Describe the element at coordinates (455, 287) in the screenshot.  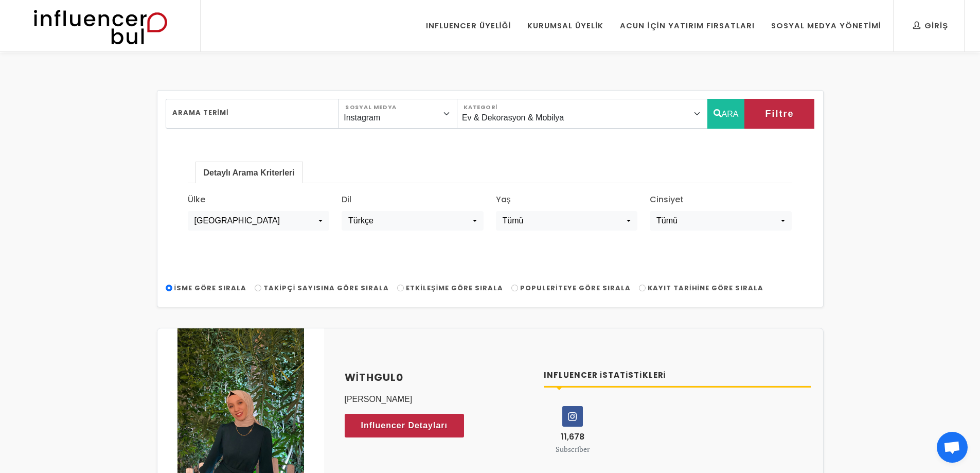
I see `span: Etkileşime Göre Sırala` at that location.